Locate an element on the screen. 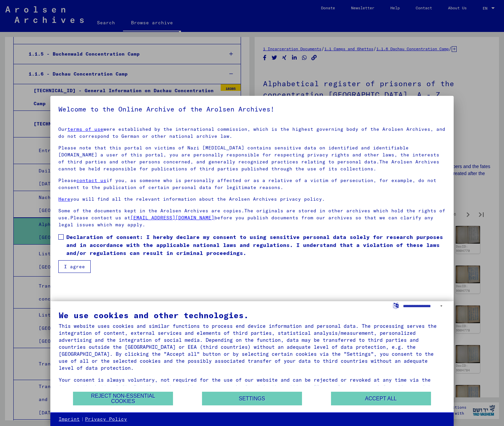 This screenshot has width=504, height=426. a: terms of use is located at coordinates (85, 129).